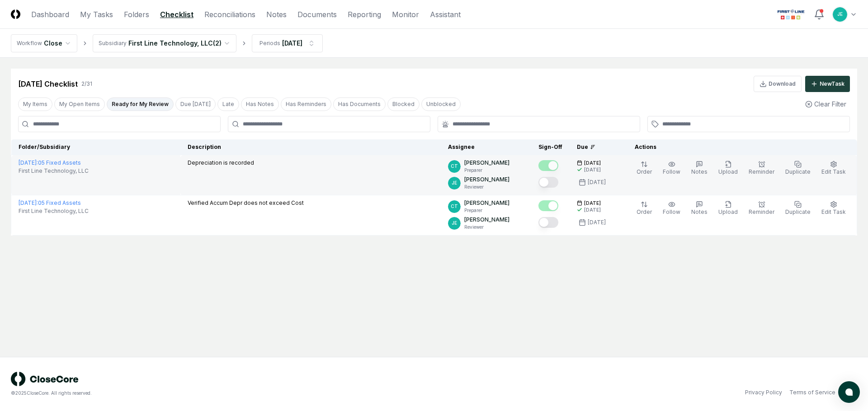  I want to click on div: Subsidiary, so click(112, 43).